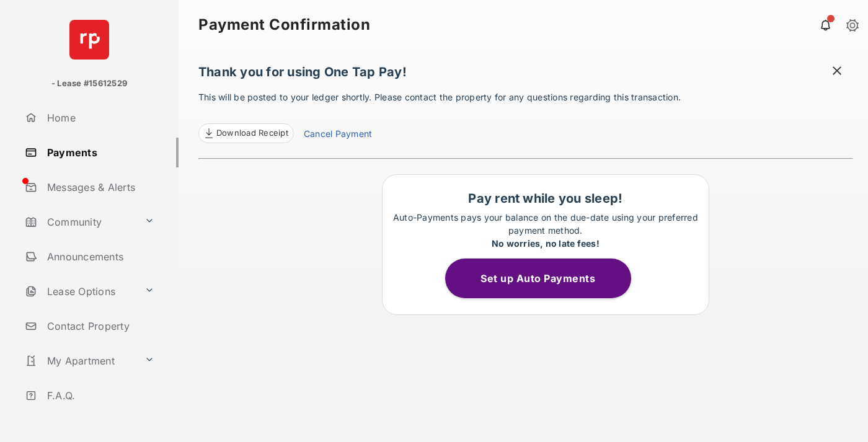  Describe the element at coordinates (253, 134) in the screenshot. I see `span: Download Receipt` at that location.